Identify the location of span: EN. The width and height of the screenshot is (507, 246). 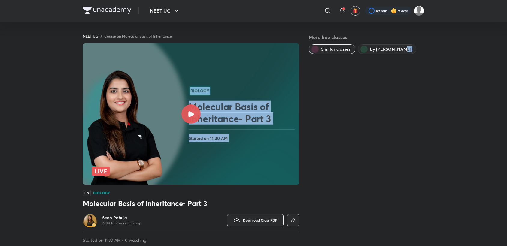
(87, 193).